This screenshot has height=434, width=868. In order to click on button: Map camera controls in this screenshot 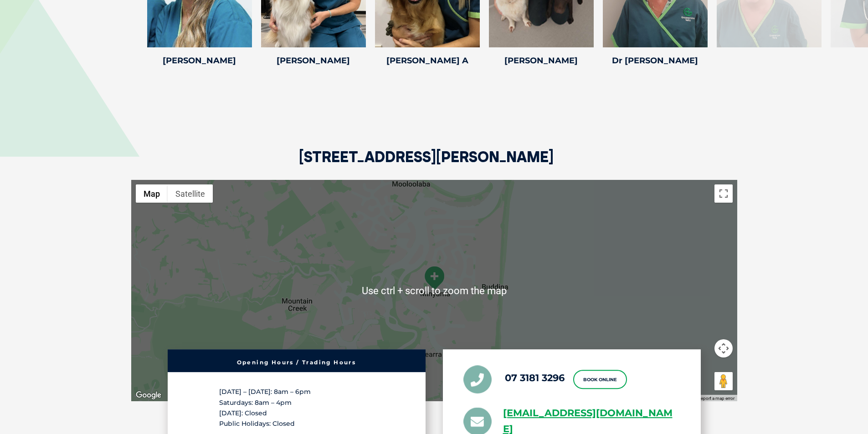, I will do `click(724, 349)`.